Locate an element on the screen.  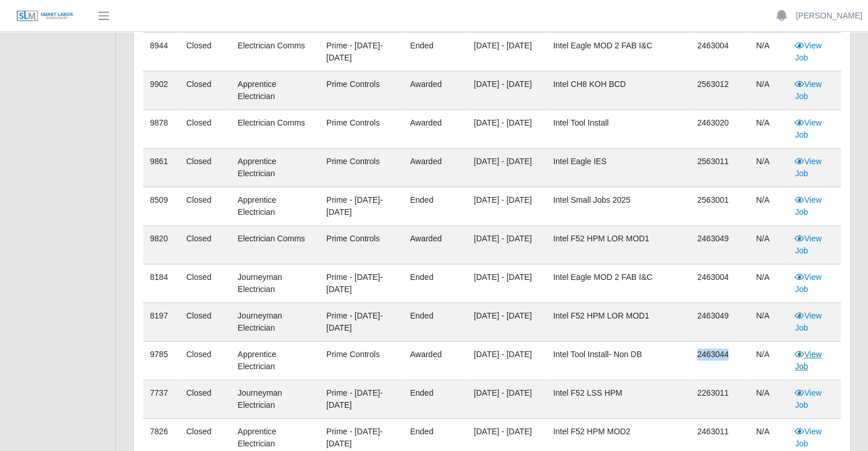
td: 9902 is located at coordinates (161, 90).